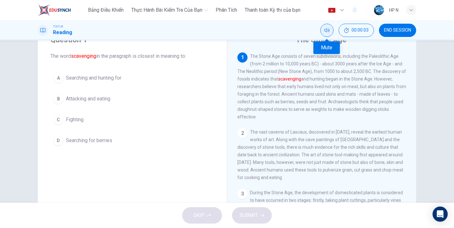  Describe the element at coordinates (132, 78) in the screenshot. I see `button: ASearching and hunting for` at that location.